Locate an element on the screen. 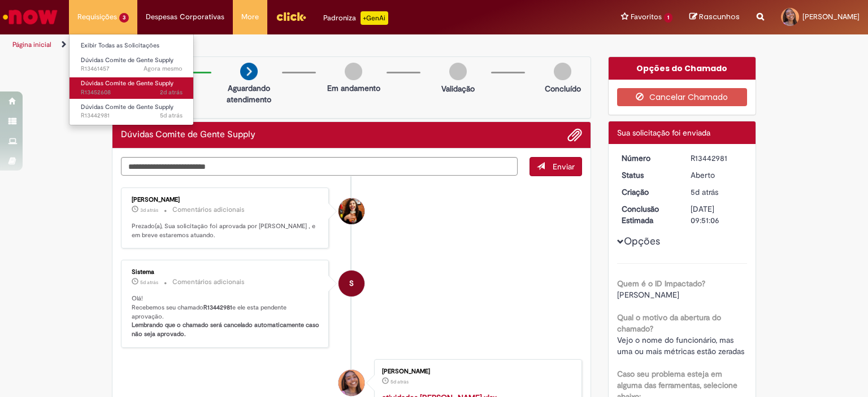 The width and height of the screenshot is (868, 397). p: Em andamento is located at coordinates (353, 88).